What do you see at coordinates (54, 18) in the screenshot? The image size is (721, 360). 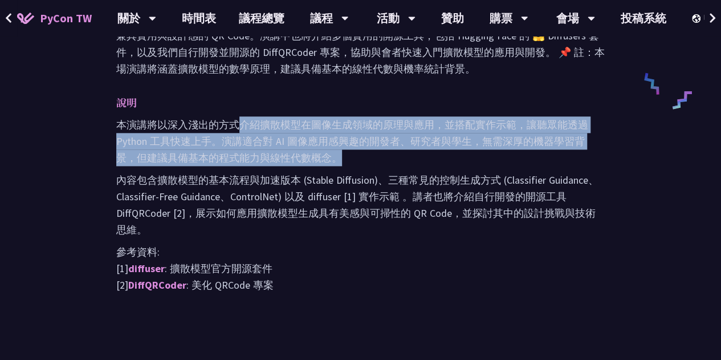 I see `a: PyCon TW` at bounding box center [54, 18].